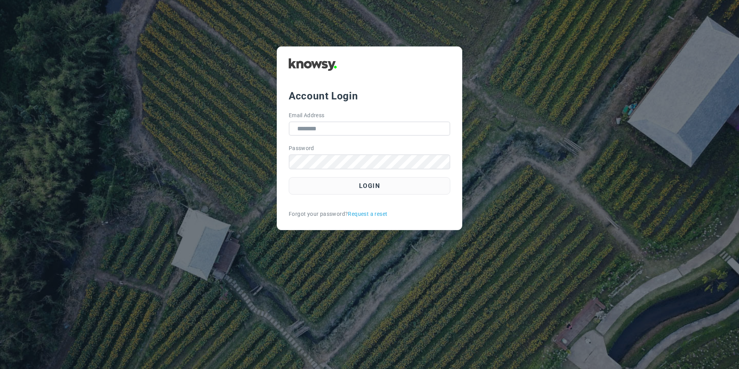 This screenshot has width=739, height=369. What do you see at coordinates (370, 186) in the screenshot?
I see `button: Login` at bounding box center [370, 186].